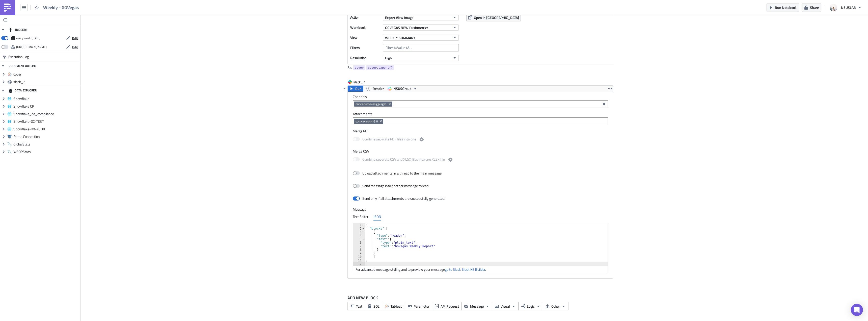  What do you see at coordinates (46, 129) in the screenshot?
I see `span: Snowflake-DX-AUDIT` at bounding box center [46, 129].